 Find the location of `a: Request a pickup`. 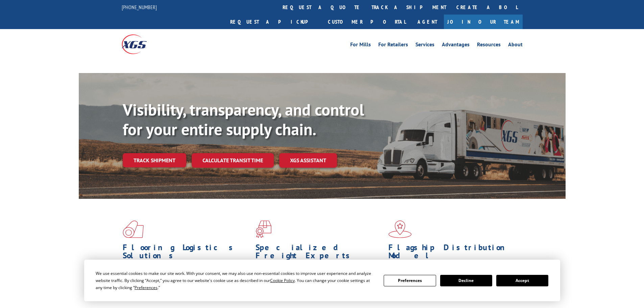

a: Request a pickup is located at coordinates (274, 22).